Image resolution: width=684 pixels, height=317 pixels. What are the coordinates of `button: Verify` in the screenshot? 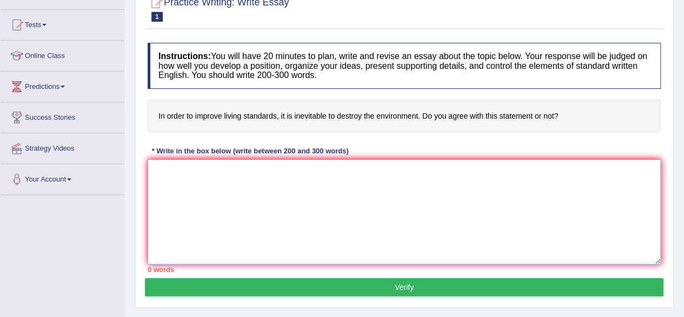 It's located at (404, 287).